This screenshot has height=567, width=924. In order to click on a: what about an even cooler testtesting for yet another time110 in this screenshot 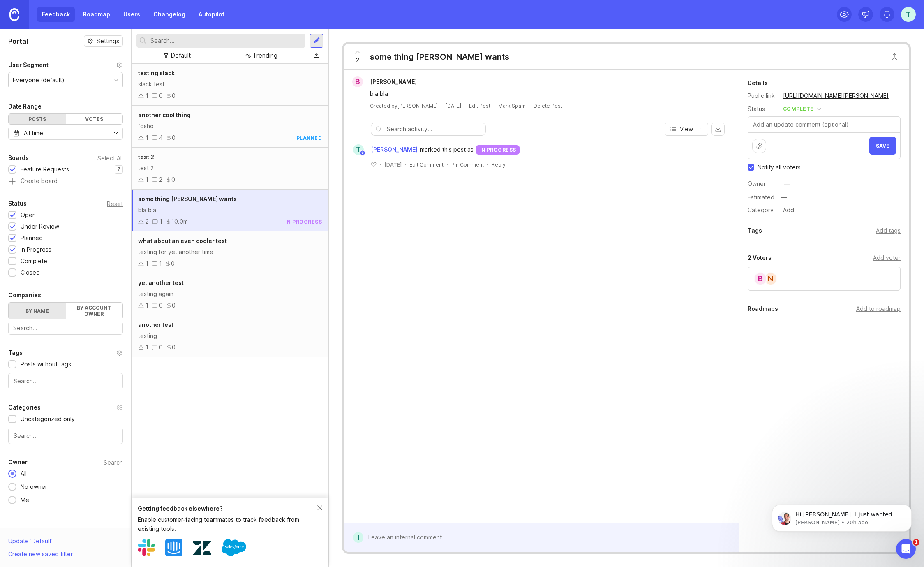, I will do `click(230, 253)`.